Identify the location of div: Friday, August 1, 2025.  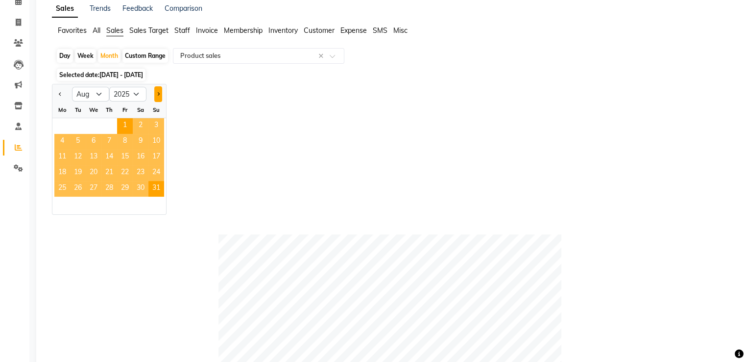
(125, 126).